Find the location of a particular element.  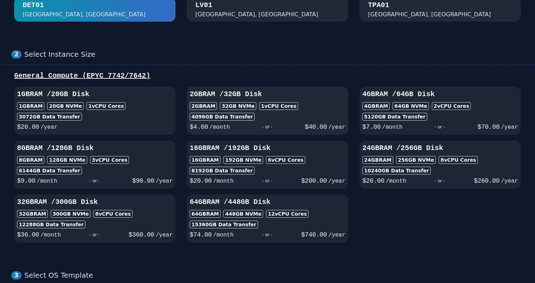

div: 8GB RAM is located at coordinates (30, 160).